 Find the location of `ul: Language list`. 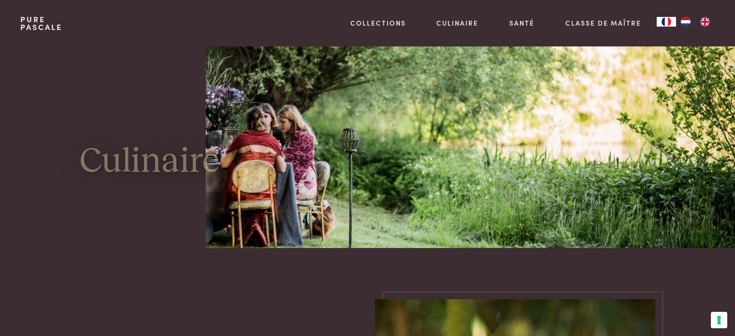

ul: Language list is located at coordinates (696, 22).